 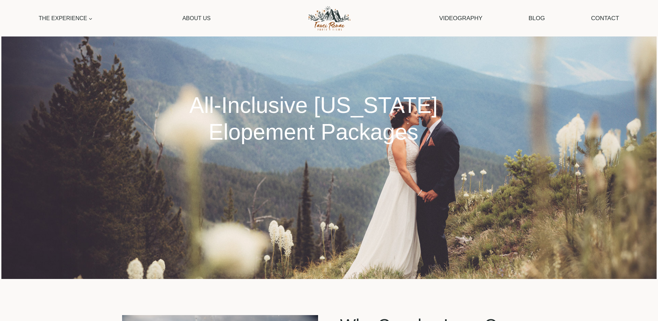 What do you see at coordinates (329, 18) in the screenshot?
I see `img: Tami Renae Photo & Films Logo` at bounding box center [329, 18].